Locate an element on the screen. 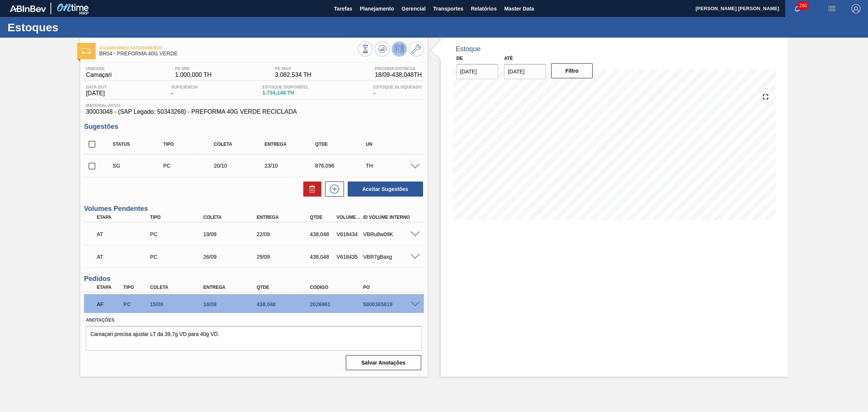 This screenshot has width=868, height=412. label: De is located at coordinates (460, 58).